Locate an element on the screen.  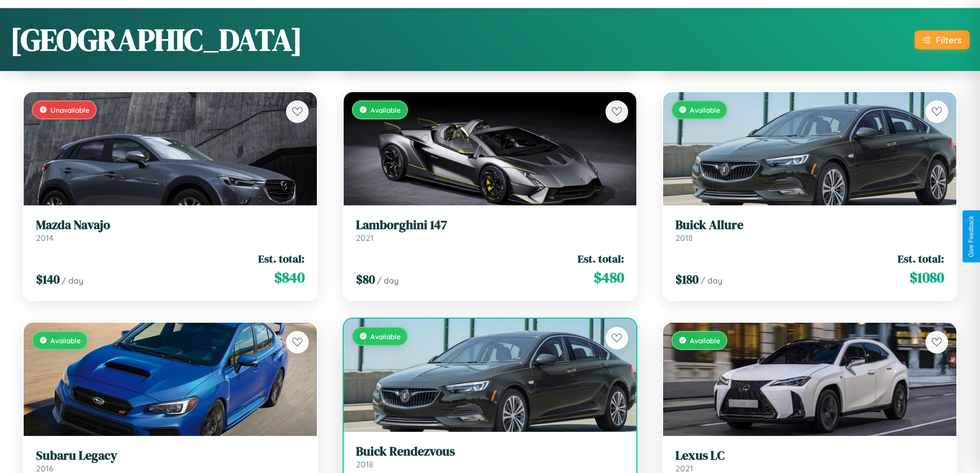
span: $ 180 is located at coordinates (687, 279).